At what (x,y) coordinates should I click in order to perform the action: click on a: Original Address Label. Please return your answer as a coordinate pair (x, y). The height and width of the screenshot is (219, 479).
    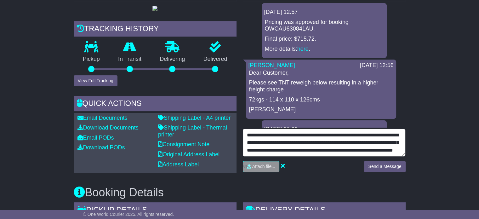
    Looking at the image, I should click on (189, 154).